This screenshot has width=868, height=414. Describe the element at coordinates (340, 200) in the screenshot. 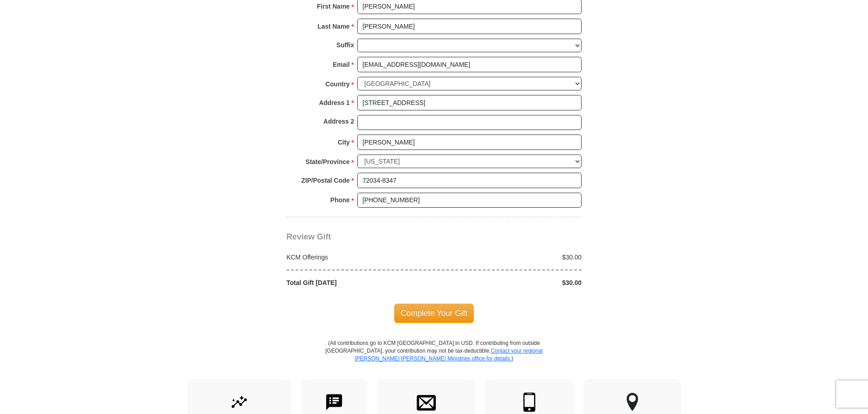

I see `strong: Phone` at that location.